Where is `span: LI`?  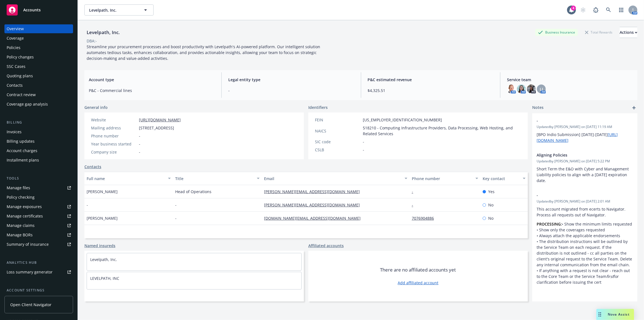
span: LI is located at coordinates (541, 89).